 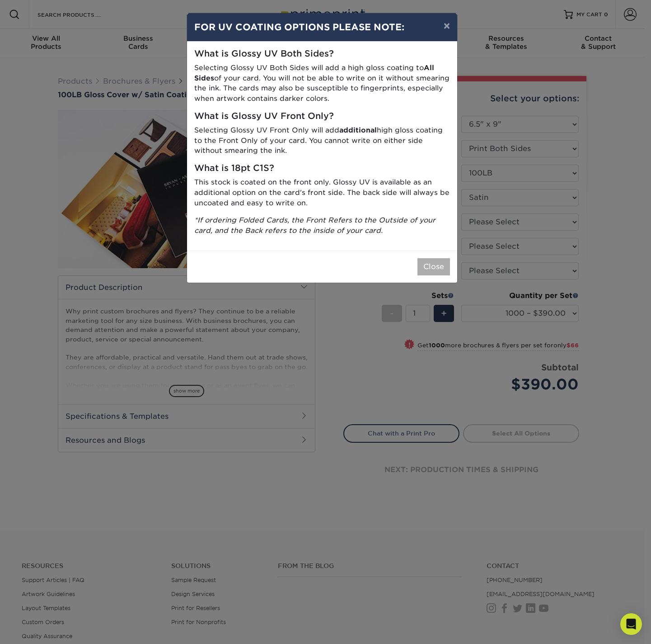 I want to click on strong: All Sides, so click(x=314, y=73).